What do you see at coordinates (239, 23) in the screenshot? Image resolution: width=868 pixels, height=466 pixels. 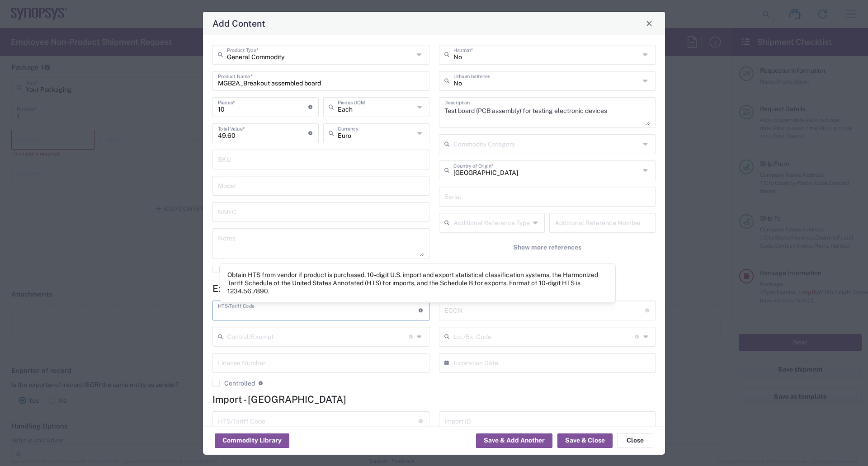 I see `h4: Add Content` at bounding box center [239, 23].